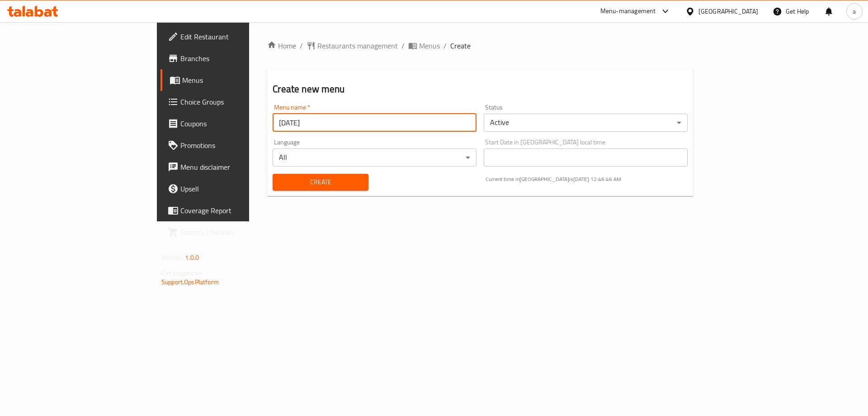 Image resolution: width=868 pixels, height=416 pixels. Describe the element at coordinates (628, 11) in the screenshot. I see `div: Menu-management` at that location.